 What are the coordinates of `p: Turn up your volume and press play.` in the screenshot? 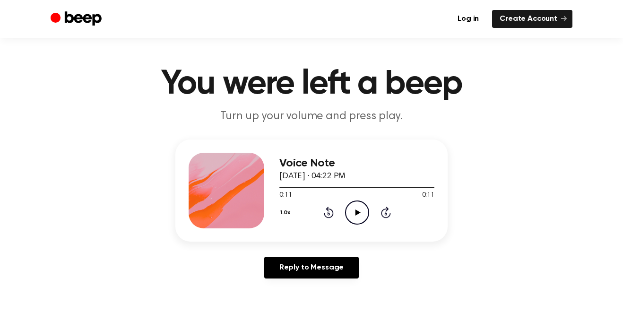 It's located at (311, 116).